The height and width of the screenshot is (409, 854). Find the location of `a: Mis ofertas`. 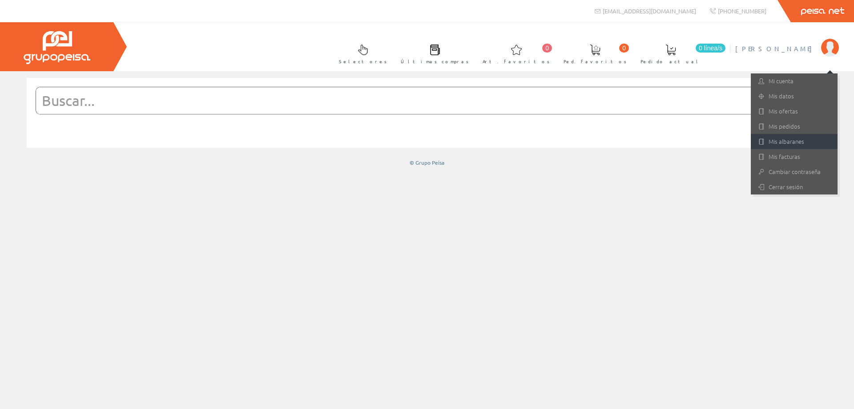

a: Mis ofertas is located at coordinates (794, 111).